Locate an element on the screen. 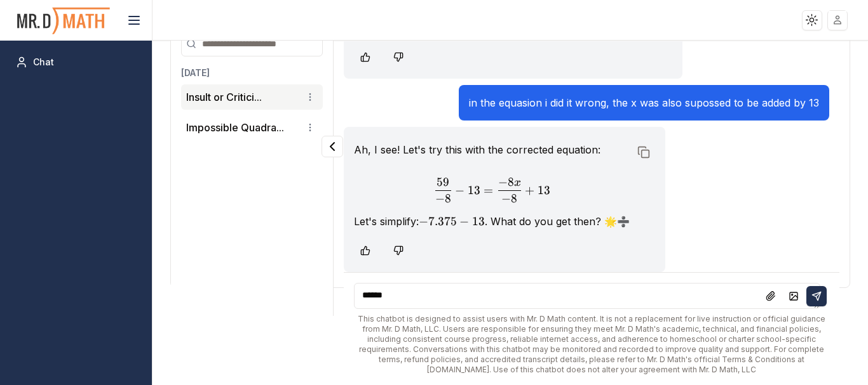 This screenshot has height=385, width=868. p: in the equasion i did it wrong, the x was also supossed to be added by 13 is located at coordinates (643, 103).